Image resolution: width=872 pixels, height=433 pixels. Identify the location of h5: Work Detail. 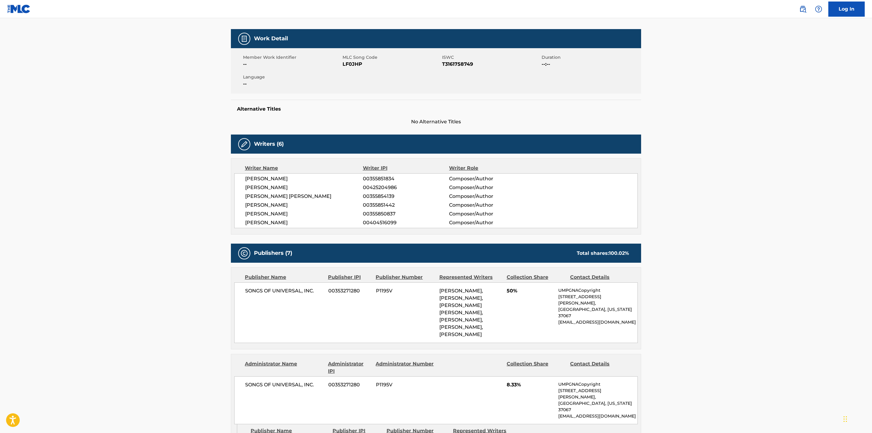
(271, 39).